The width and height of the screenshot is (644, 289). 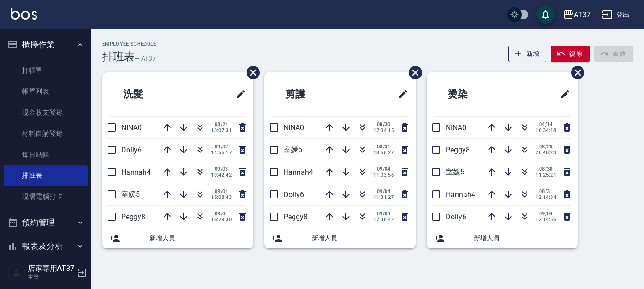 I want to click on span: 19:42:42, so click(x=221, y=175).